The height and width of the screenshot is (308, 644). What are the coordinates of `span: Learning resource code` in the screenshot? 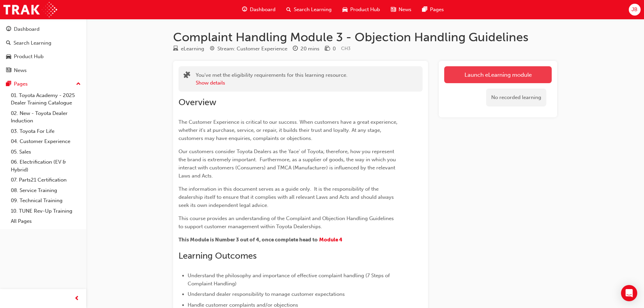 It's located at (346, 48).